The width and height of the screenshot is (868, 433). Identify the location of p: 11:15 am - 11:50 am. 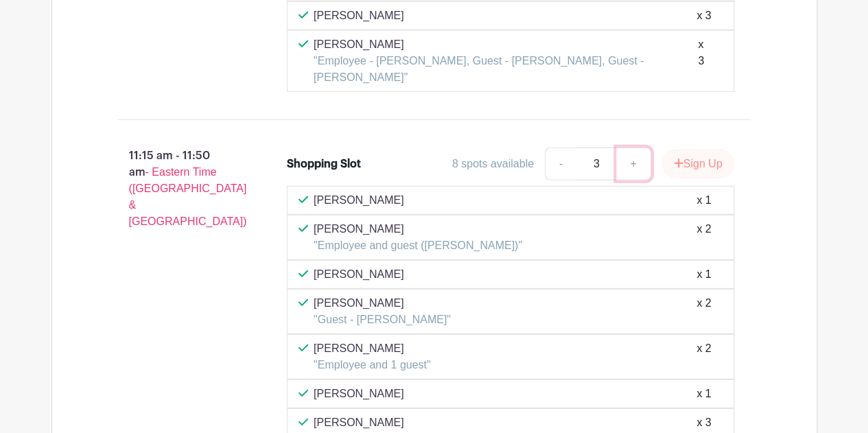
(180, 188).